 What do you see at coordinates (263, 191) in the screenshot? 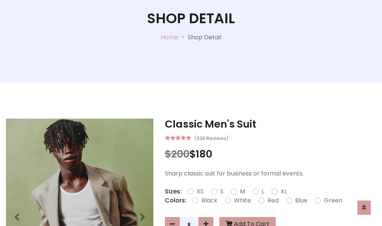
I see `label: L` at bounding box center [263, 191].